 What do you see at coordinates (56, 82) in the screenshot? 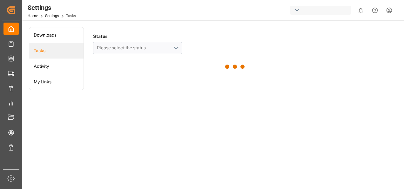
I see `a: My Links` at bounding box center [56, 82].